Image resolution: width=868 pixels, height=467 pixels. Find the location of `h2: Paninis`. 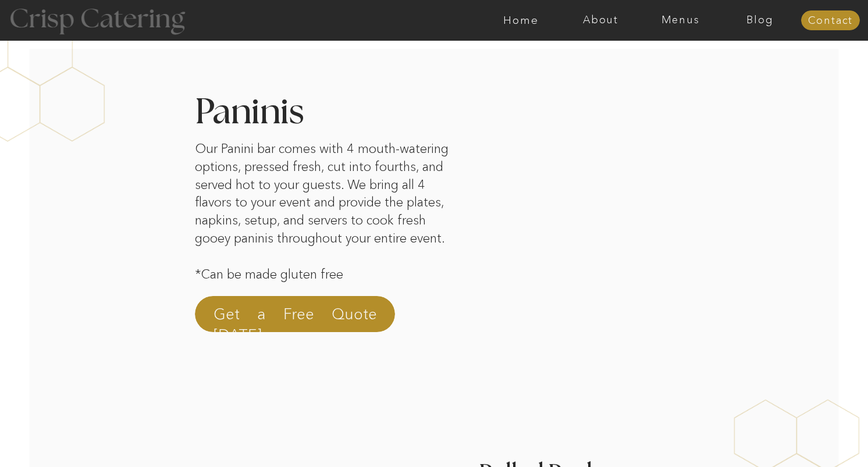

h2: Paninis is located at coordinates (306, 111).